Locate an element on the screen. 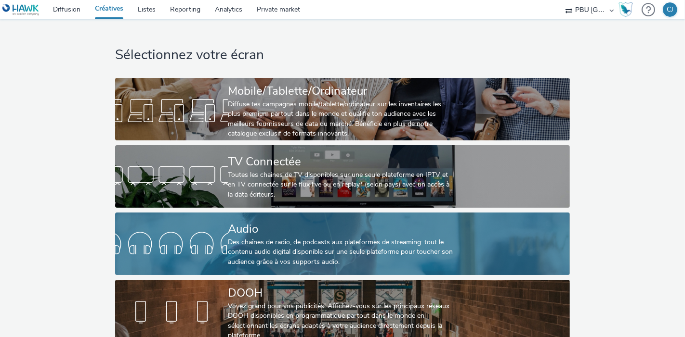  div: Des chaînes de radio, de podcasts aux plateformes de streaming: tout le contenu audio digital dis... is located at coordinates (340, 252).